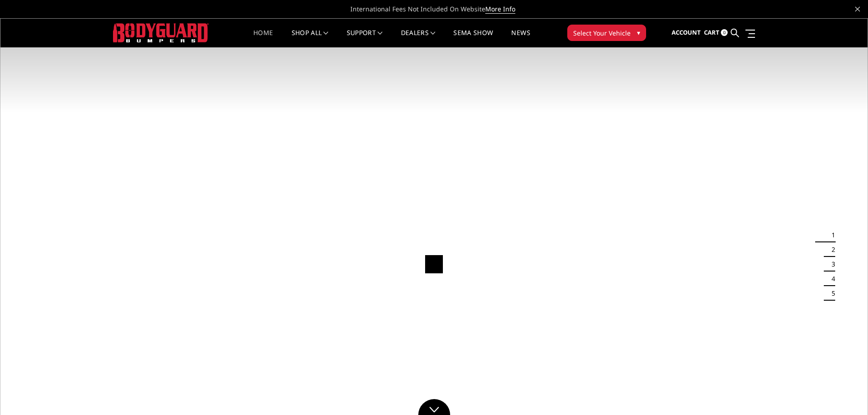 This screenshot has height=415, width=868. What do you see at coordinates (686, 33) in the screenshot?
I see `a: Account` at bounding box center [686, 33].